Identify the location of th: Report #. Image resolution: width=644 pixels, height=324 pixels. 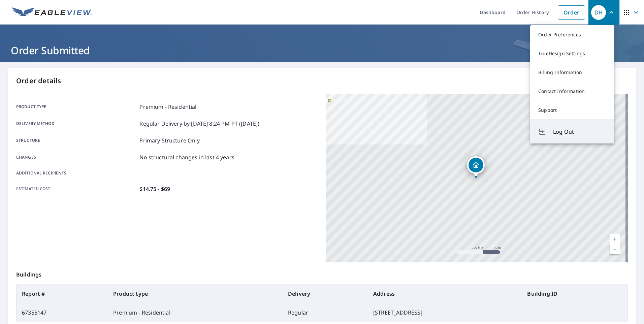
(62, 293).